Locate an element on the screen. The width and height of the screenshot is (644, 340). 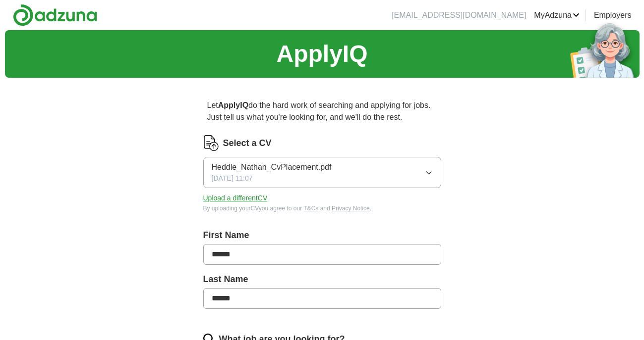
label: Select a CV is located at coordinates (248, 143).